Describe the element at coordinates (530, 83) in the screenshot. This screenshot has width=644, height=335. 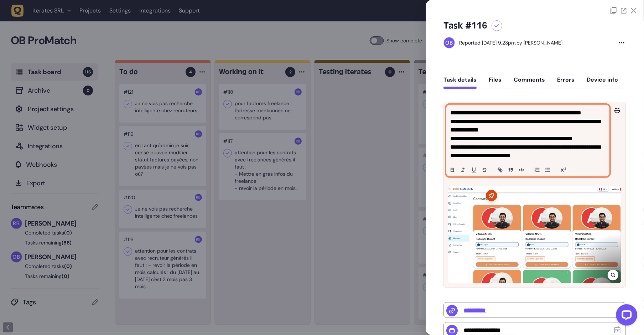
I see `button: Comments` at that location.